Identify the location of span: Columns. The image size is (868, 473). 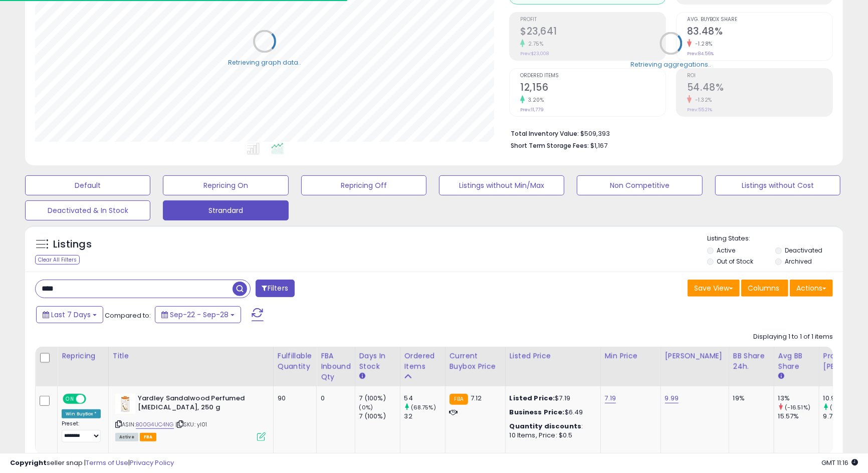
(763, 288).